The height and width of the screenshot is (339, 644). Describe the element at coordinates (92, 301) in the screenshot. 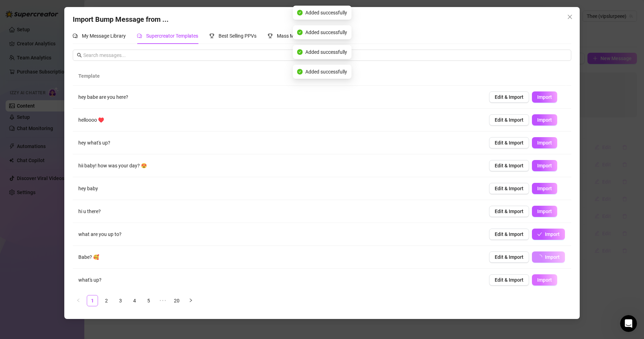

I see `a: 1` at that location.